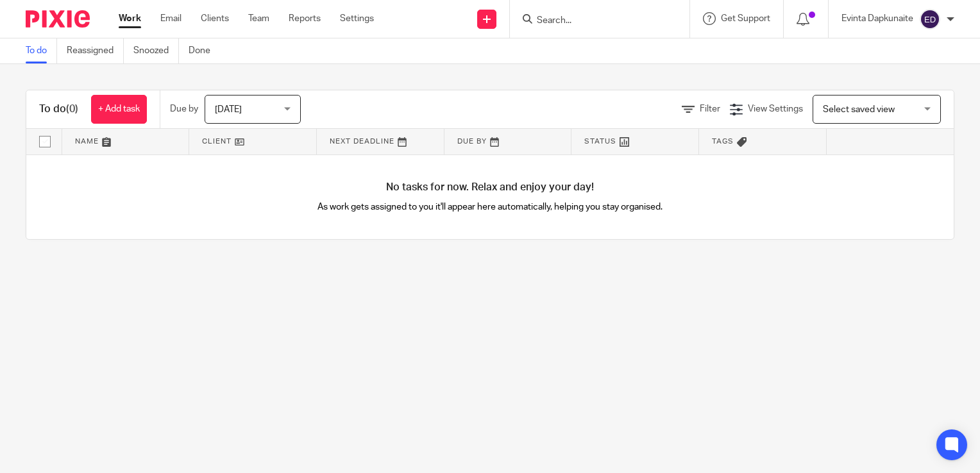 The width and height of the screenshot is (980, 473). Describe the element at coordinates (184, 109) in the screenshot. I see `p: Due by` at that location.